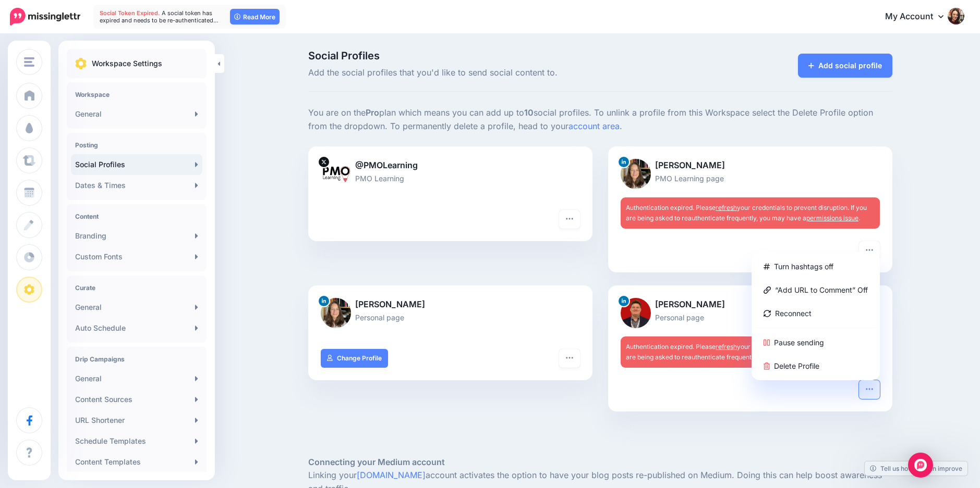  What do you see at coordinates (372, 112) in the screenshot?
I see `b: Pro` at bounding box center [372, 112].